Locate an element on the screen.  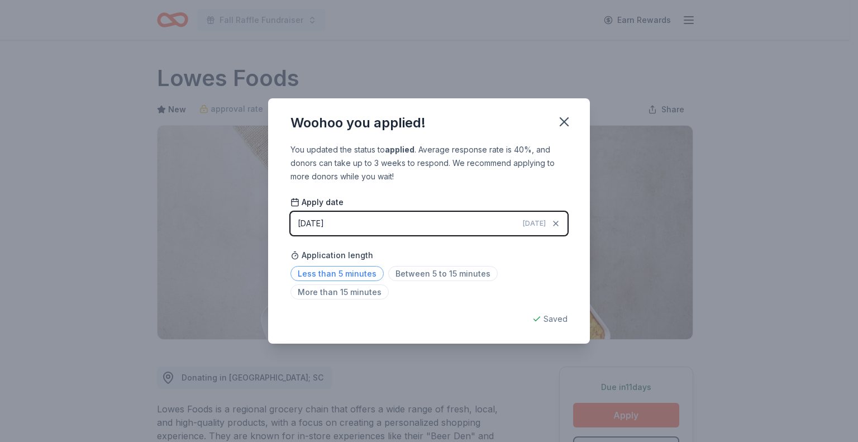
span: More than 15 minutes is located at coordinates (340, 292).